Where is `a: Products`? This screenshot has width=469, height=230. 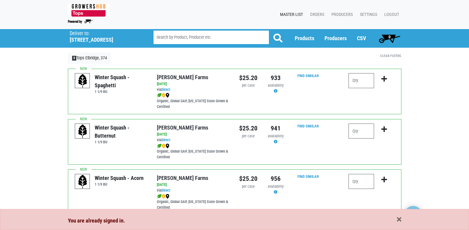 a: Products is located at coordinates (304, 38).